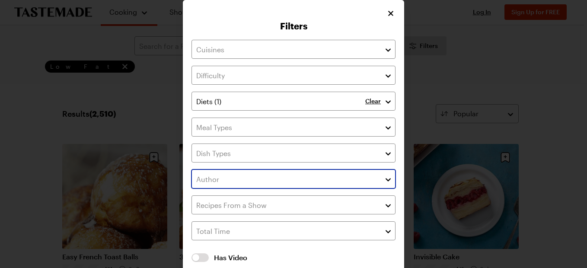  Describe the element at coordinates (294, 101) in the screenshot. I see `input: Diets (1)` at that location.